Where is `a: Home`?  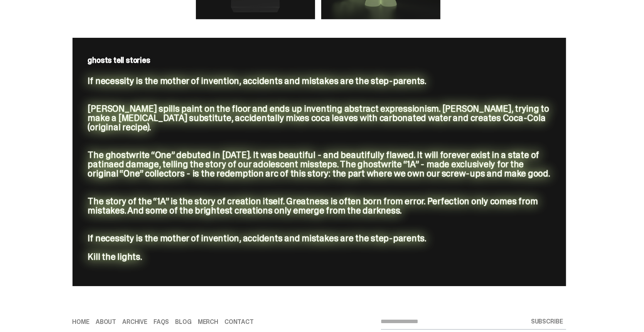
a: Home is located at coordinates (81, 322).